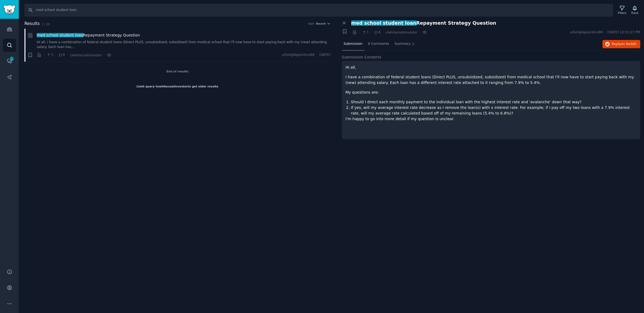  What do you see at coordinates (319, 10) in the screenshot?
I see `input: Search Keyword` at bounding box center [319, 10].